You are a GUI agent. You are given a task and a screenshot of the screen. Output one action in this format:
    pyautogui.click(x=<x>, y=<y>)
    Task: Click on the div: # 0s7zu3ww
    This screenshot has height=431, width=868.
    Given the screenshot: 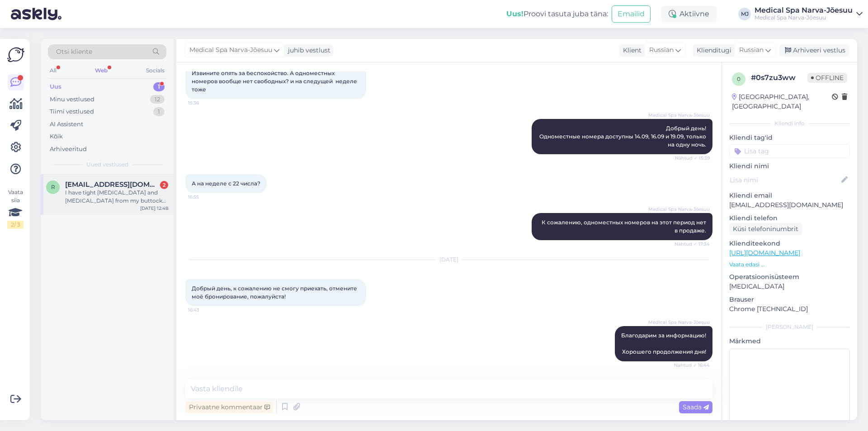 What is the action you would take?
    pyautogui.click(x=779, y=78)
    